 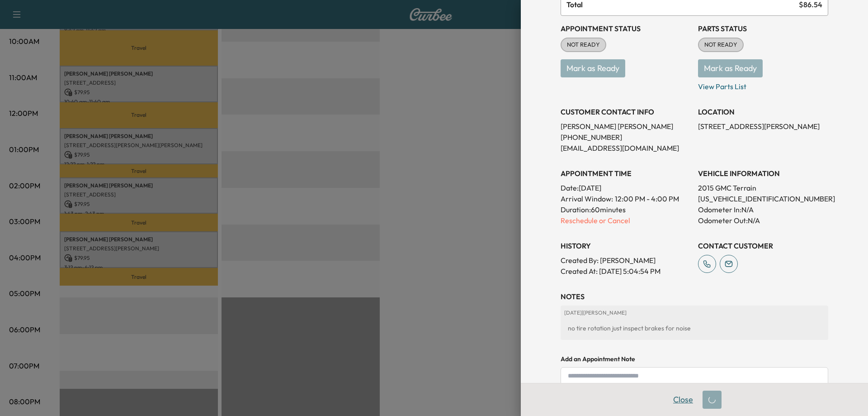 What do you see at coordinates (763, 29) in the screenshot?
I see `h3: Parts Status` at bounding box center [763, 29].